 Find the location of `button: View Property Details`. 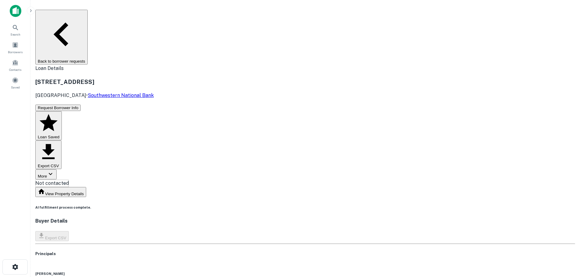

button: View Property Details is located at coordinates (61, 192).